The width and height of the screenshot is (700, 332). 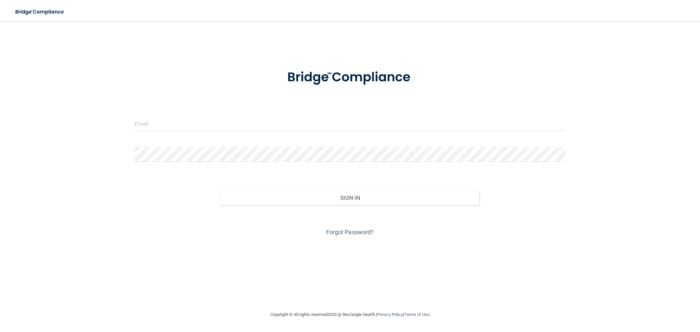 I want to click on a: Privacy Policy, so click(x=390, y=314).